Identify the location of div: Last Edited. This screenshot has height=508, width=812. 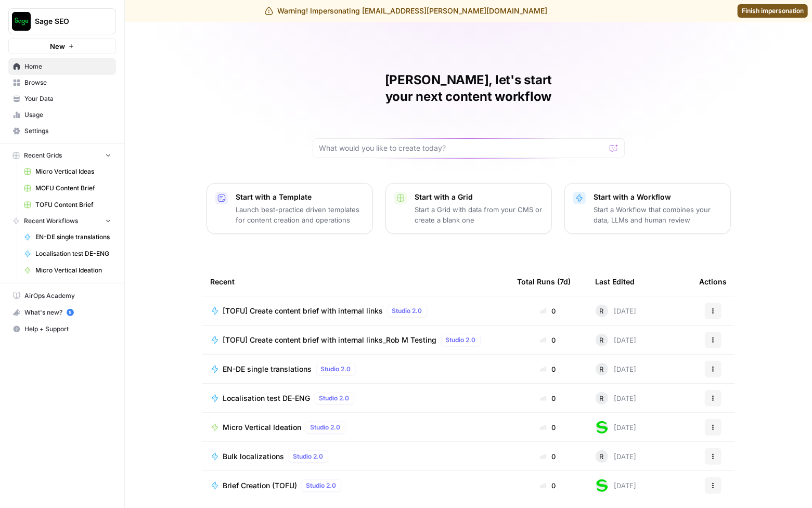
(616, 282).